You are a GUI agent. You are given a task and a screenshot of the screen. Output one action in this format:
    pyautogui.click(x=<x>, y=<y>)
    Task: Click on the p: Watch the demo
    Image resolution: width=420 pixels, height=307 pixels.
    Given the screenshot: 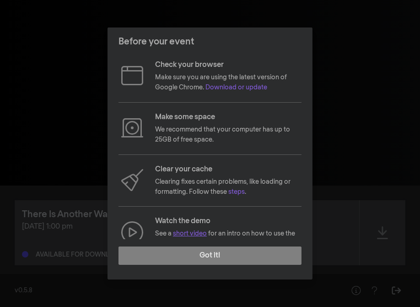 What is the action you would take?
    pyautogui.click(x=228, y=221)
    